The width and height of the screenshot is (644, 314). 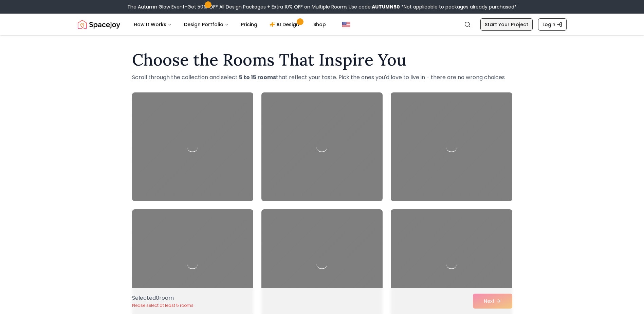 What do you see at coordinates (322, 7) in the screenshot?
I see `div: The Autumn Glow Event-Get 50% OFF All Design Packages + Extra 10% OFF on Multiple Rooms.` at bounding box center [322, 7].